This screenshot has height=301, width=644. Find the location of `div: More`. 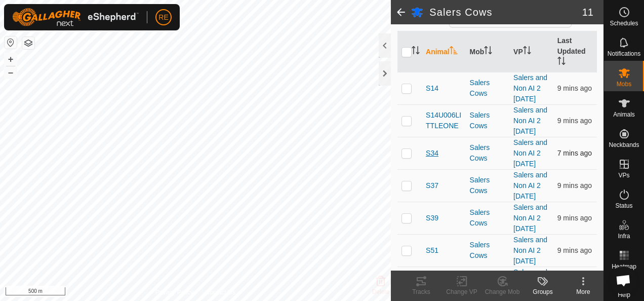

div: More is located at coordinates (583, 292).